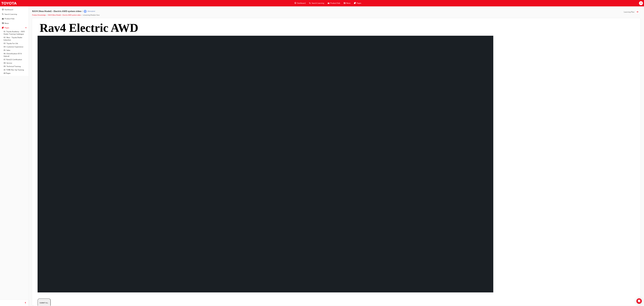  What do you see at coordinates (9, 19) in the screenshot?
I see `div: Product Hub` at bounding box center [9, 19].